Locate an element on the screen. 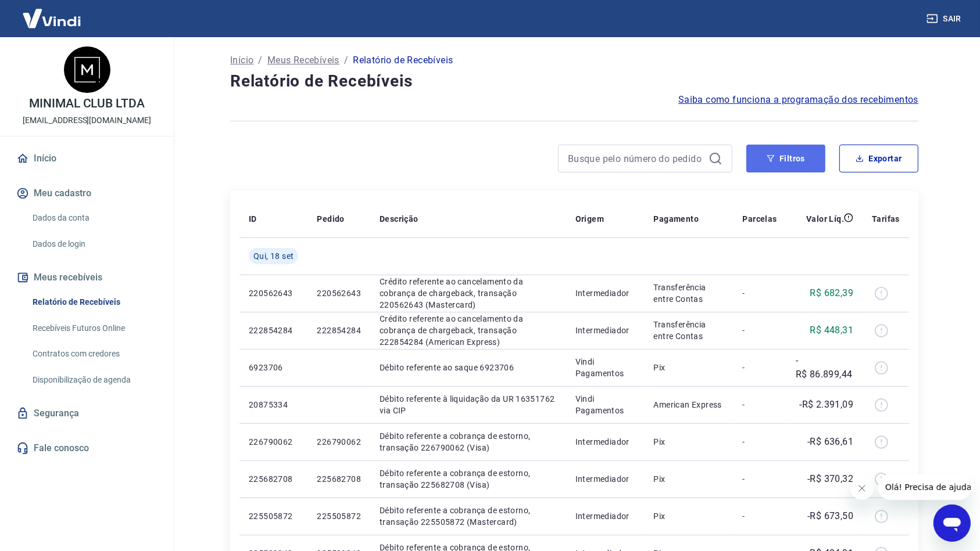  p: Parcelas is located at coordinates (760, 219).